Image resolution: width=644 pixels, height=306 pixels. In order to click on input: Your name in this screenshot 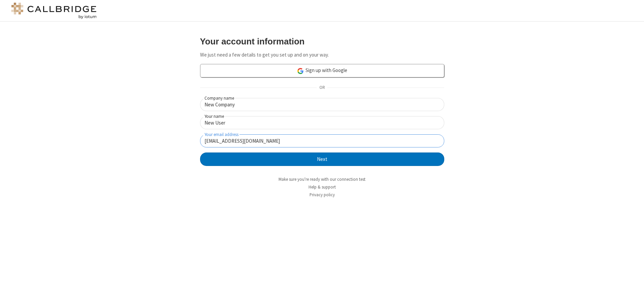, I will do `click(322, 123)`.